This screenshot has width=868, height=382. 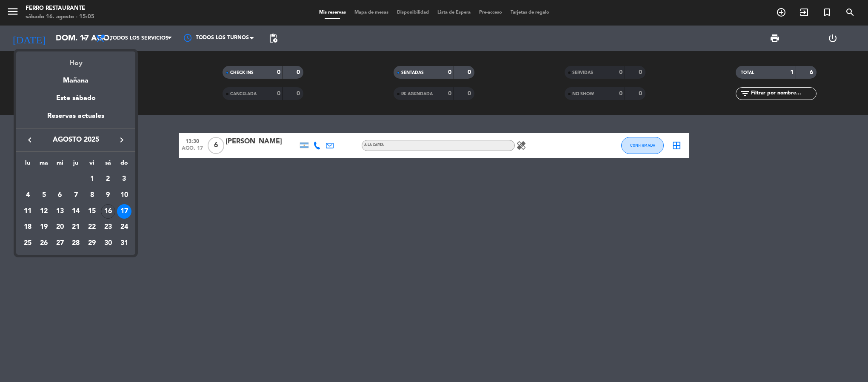 What do you see at coordinates (60, 212) in the screenshot?
I see `td: 13 de agosto de 2025` at bounding box center [60, 212].